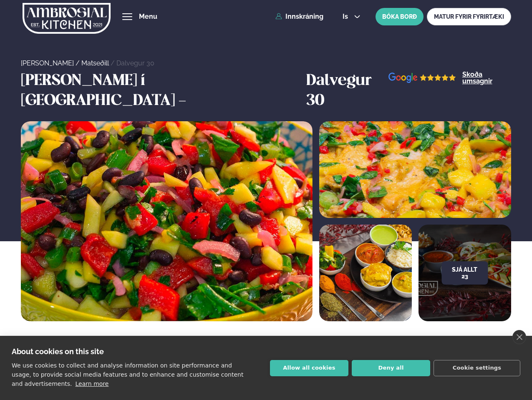 This screenshot has width=532, height=400. I want to click on a: Innskráning, so click(299, 17).